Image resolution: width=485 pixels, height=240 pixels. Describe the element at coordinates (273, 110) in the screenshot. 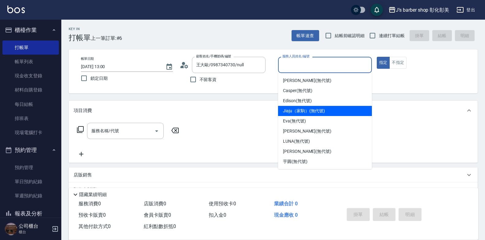

I see `div: 項目消費` at that location.